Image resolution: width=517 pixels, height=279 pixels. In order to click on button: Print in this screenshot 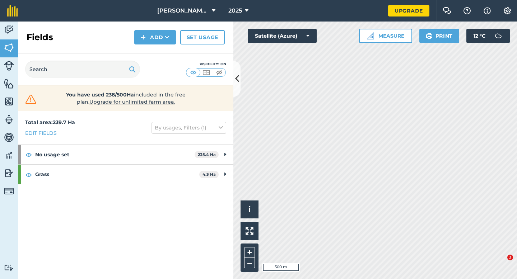, I will do `click(440, 36)`.